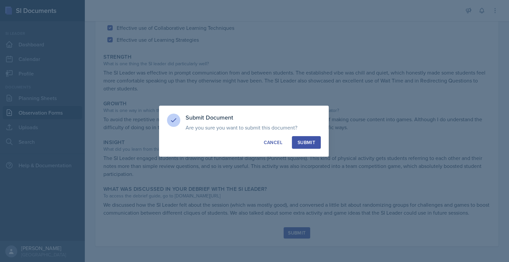  I want to click on div: Submit, so click(306, 142).